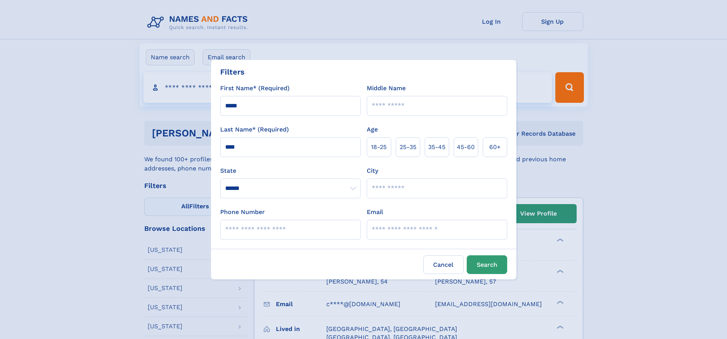  Describe the element at coordinates (444, 264) in the screenshot. I see `label: Cancel` at that location.